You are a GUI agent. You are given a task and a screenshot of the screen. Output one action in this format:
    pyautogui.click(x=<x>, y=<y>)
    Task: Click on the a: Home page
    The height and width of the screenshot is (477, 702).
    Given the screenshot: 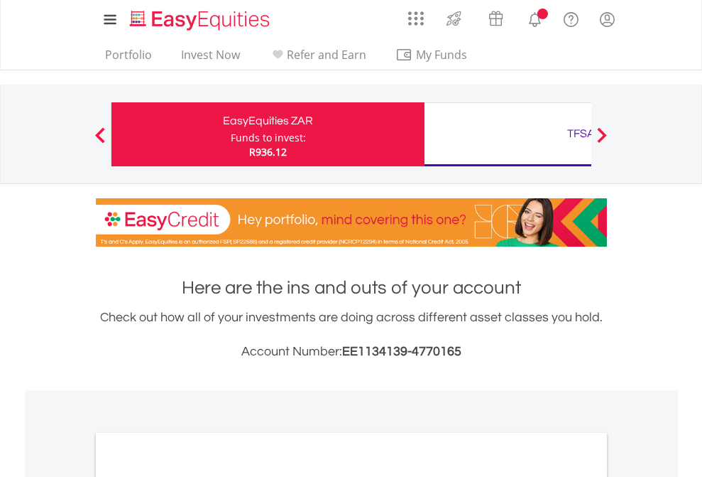 What is the action you would take?
    pyautogui.click(x=200, y=18)
    